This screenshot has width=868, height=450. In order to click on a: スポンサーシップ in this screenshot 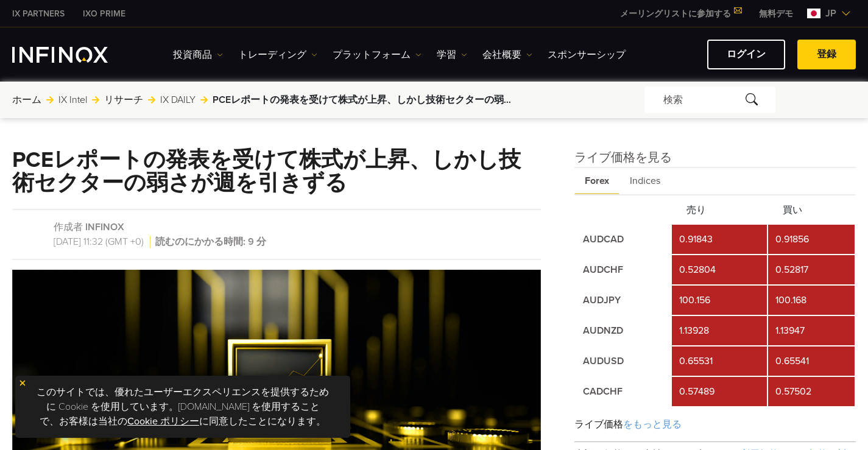, I will do `click(586, 55)`.